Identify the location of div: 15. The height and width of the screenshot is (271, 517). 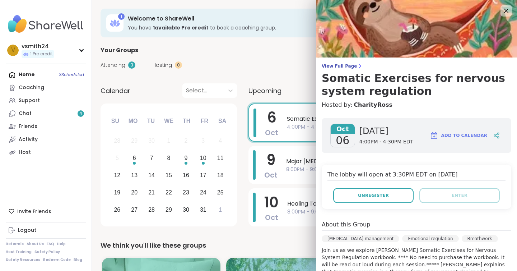
(169, 175).